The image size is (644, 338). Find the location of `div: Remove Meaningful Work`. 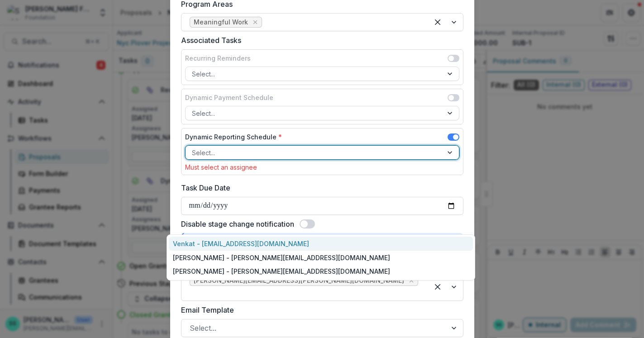

div: Remove Meaningful Work is located at coordinates (255, 22).